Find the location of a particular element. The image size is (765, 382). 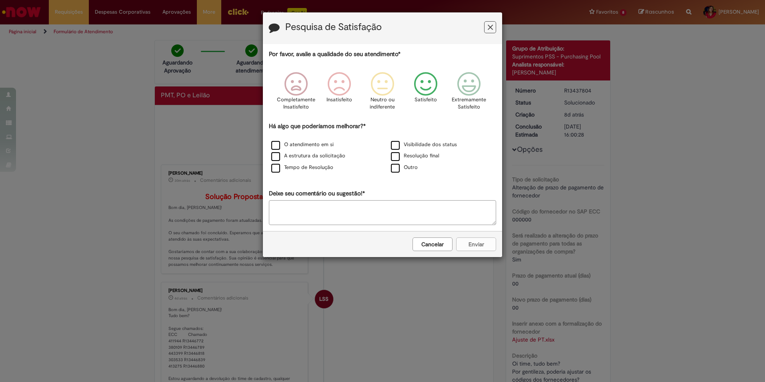

label: Por favor, avalie a qualidade do seu atendimento* is located at coordinates (334, 54).